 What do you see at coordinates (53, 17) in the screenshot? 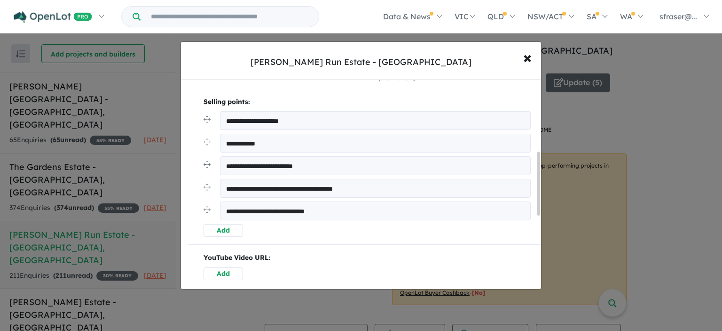
I see `img: Openlot PRO Logo White` at bounding box center [53, 17].